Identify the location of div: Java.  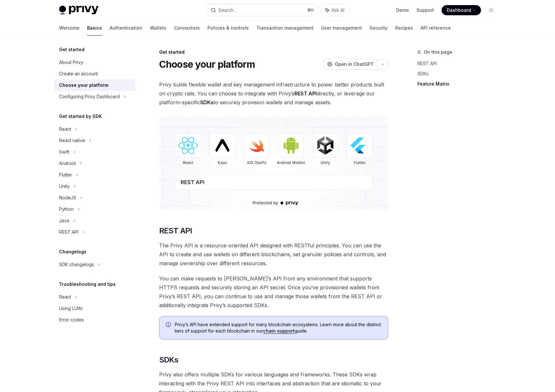
(64, 221).